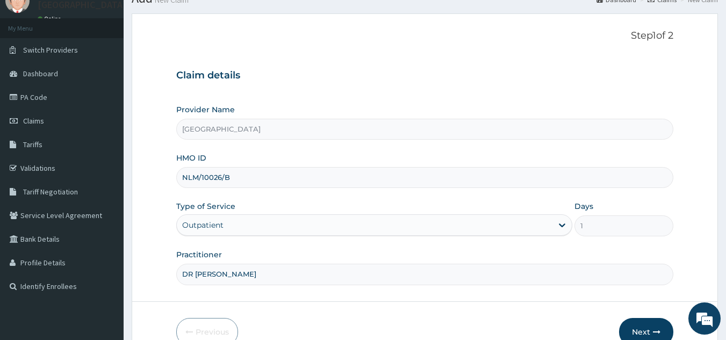 This screenshot has height=340, width=726. I want to click on span: Switch Providers, so click(50, 50).